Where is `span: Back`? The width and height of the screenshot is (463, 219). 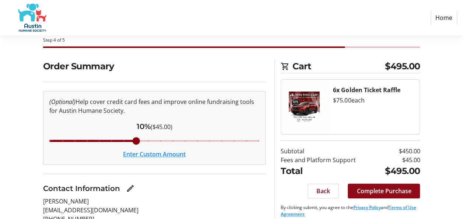 span: Back is located at coordinates (323, 191).